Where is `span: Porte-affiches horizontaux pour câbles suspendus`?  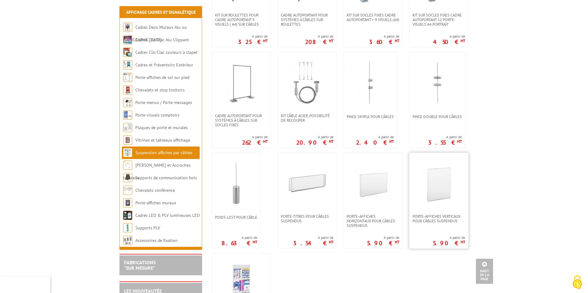 span: Porte-affiches horizontaux pour câbles suspendus is located at coordinates (373, 221).